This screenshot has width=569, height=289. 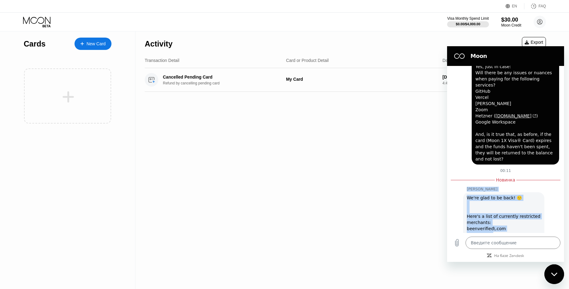 What do you see at coordinates (162, 60) in the screenshot?
I see `div: Transaction Detail` at bounding box center [162, 60].